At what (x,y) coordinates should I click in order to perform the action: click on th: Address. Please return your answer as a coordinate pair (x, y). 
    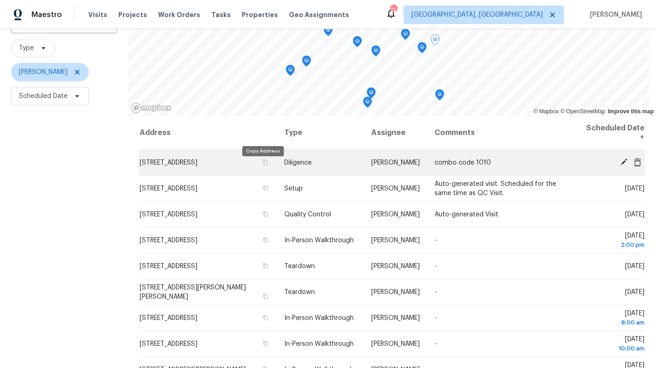
    Looking at the image, I should click on (208, 133).